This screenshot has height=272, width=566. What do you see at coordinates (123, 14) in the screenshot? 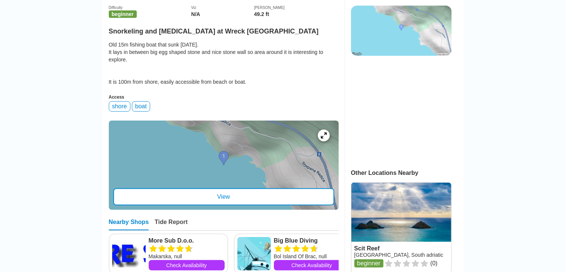
I see `span: beginner` at bounding box center [123, 14].